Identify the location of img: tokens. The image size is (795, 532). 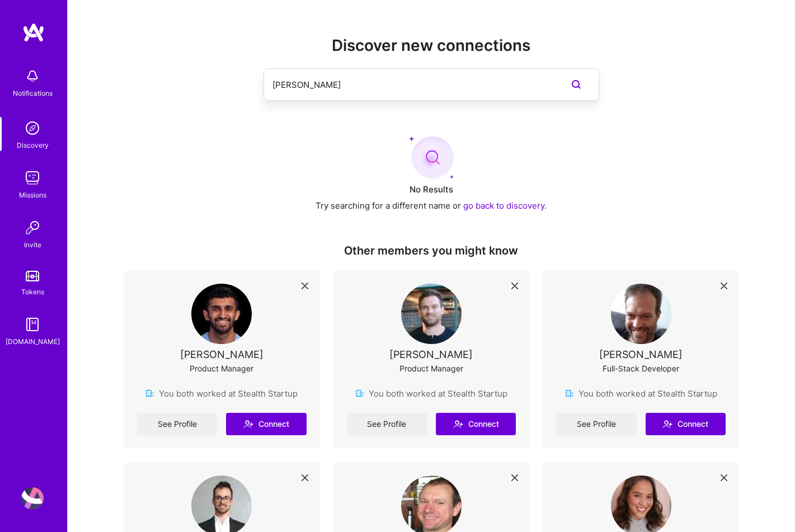
(33, 276).